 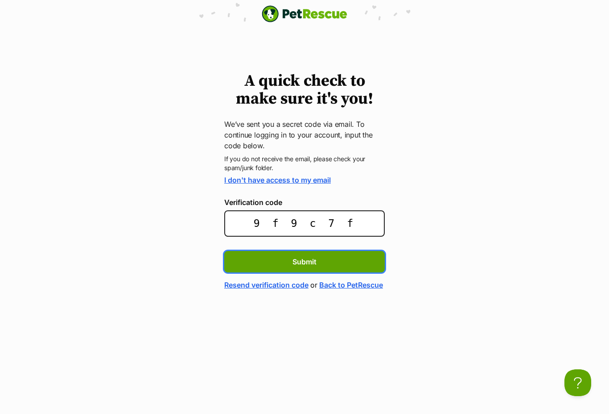 What do you see at coordinates (266, 285) in the screenshot?
I see `a: Resend verification code` at bounding box center [266, 285].